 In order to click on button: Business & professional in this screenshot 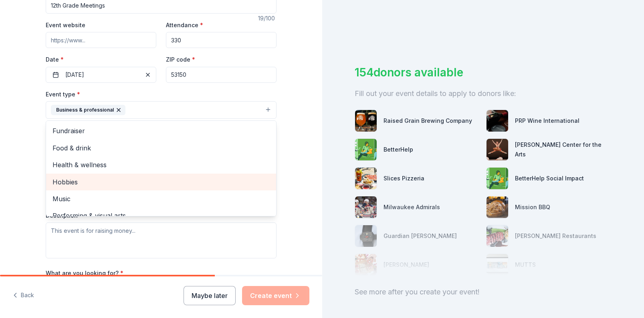, I will do `click(161, 110)`.